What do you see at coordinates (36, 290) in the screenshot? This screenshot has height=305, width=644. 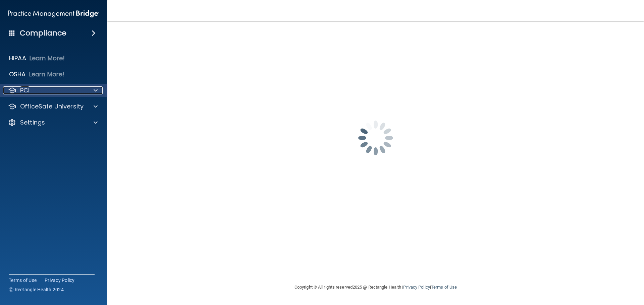 I see `span: Ⓒ Rectangle Health 2024` at bounding box center [36, 290].